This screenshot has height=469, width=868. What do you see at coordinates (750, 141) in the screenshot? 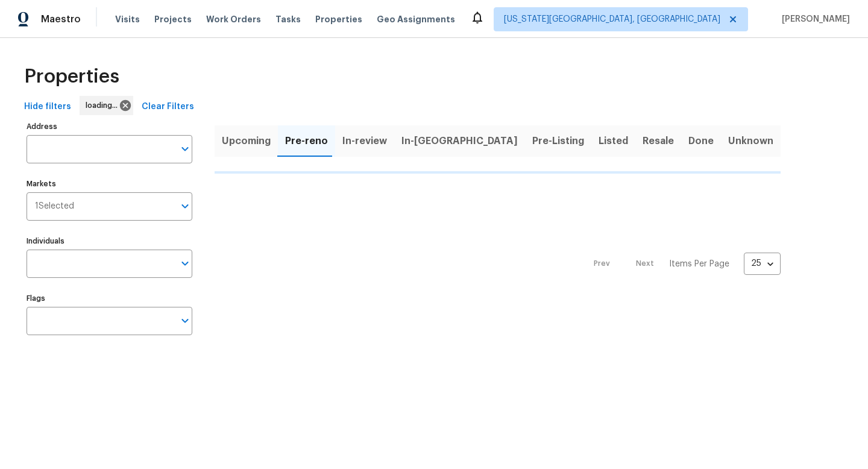
I see `span: Unknown` at bounding box center [750, 141].